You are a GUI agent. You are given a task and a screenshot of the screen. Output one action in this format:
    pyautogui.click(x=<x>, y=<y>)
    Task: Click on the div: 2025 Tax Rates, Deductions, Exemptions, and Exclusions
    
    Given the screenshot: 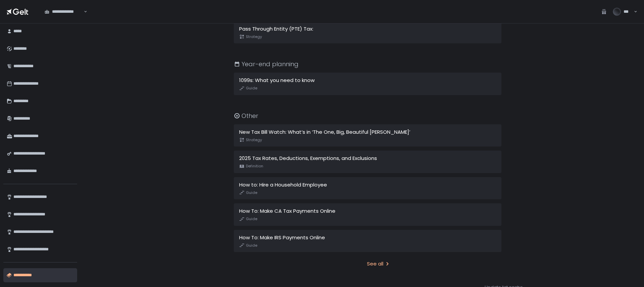 What is the action you would take?
    pyautogui.click(x=368, y=158)
    